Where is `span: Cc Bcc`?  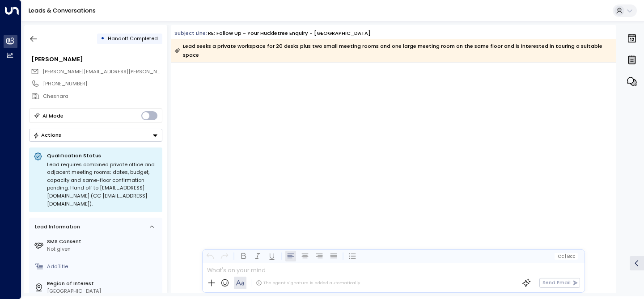
span: Cc Bcc is located at coordinates (566, 256).